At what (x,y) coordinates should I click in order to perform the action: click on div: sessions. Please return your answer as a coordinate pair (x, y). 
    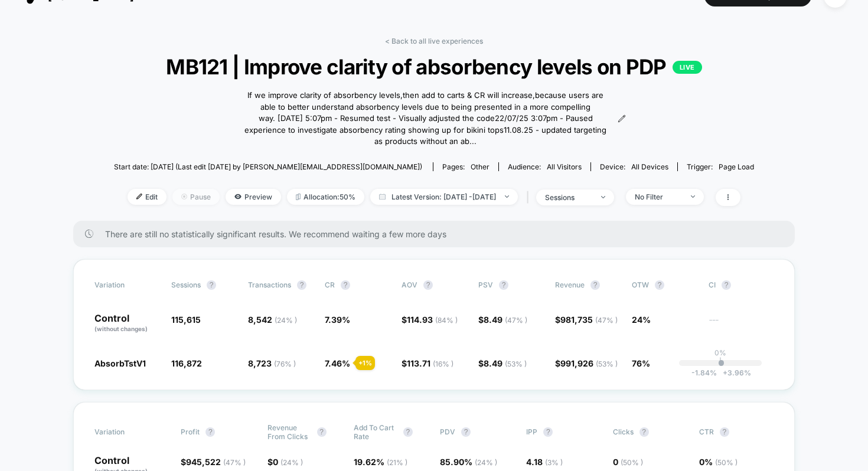
    Looking at the image, I should click on (569, 197).